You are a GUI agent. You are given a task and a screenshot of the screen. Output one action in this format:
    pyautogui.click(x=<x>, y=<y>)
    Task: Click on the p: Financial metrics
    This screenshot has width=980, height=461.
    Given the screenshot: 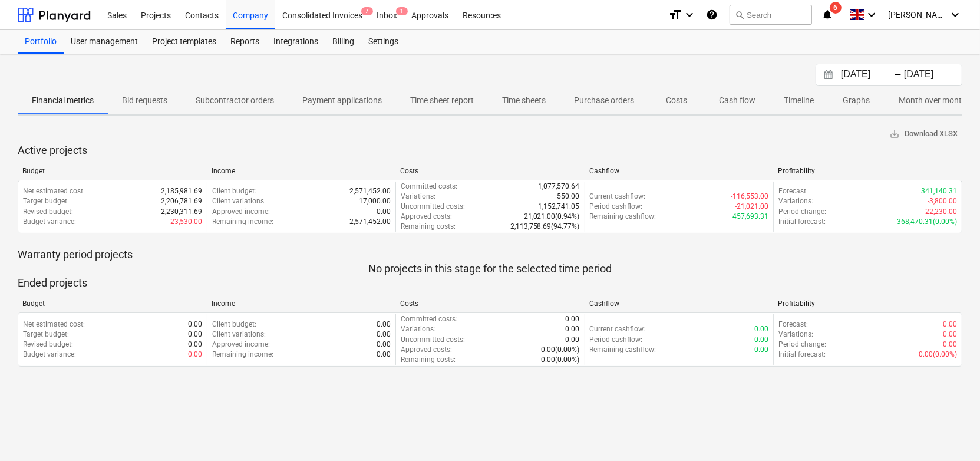 What is the action you would take?
    pyautogui.click(x=62, y=100)
    